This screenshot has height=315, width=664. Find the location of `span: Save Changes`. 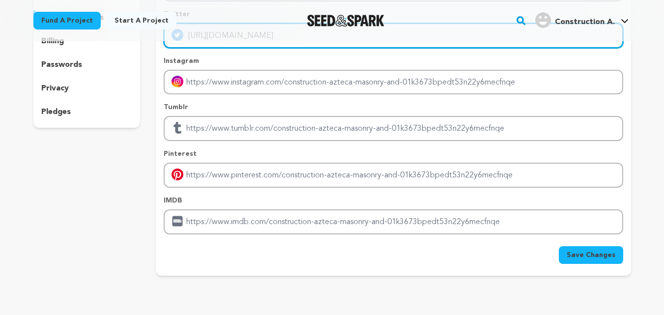

span: Save Changes is located at coordinates (591, 255).